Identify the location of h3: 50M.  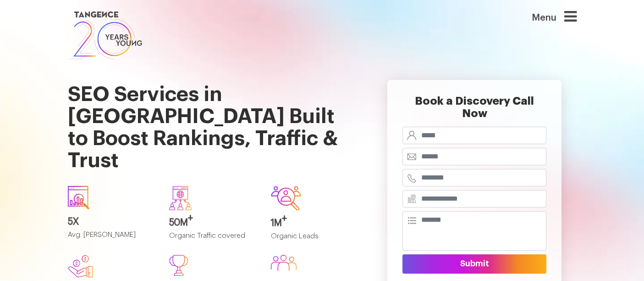
(213, 223).